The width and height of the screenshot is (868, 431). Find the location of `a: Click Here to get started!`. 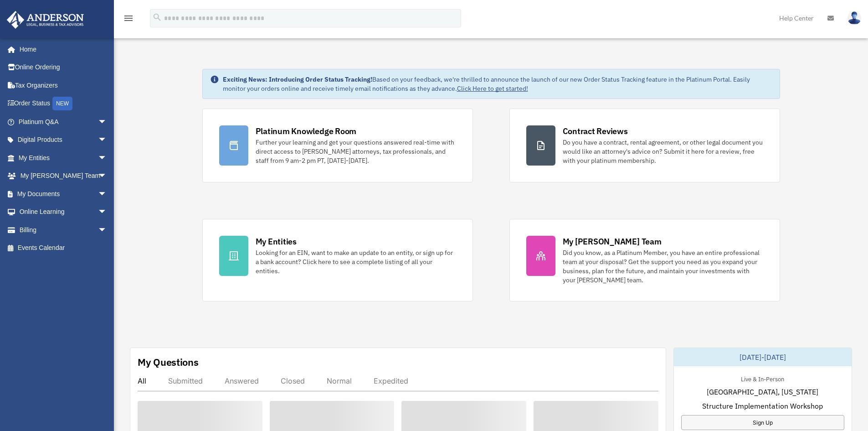

a: Click Here to get started! is located at coordinates (493, 89).